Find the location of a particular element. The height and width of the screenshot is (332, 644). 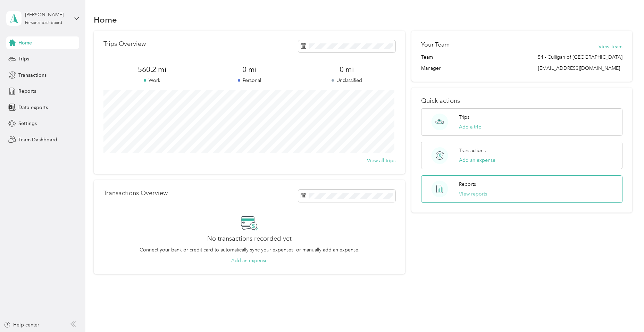

button: Add a trip is located at coordinates (470, 127).